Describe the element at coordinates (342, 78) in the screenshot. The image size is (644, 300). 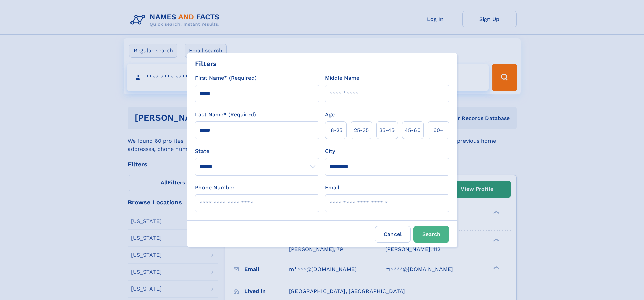
I see `label: Middle Name` at that location.